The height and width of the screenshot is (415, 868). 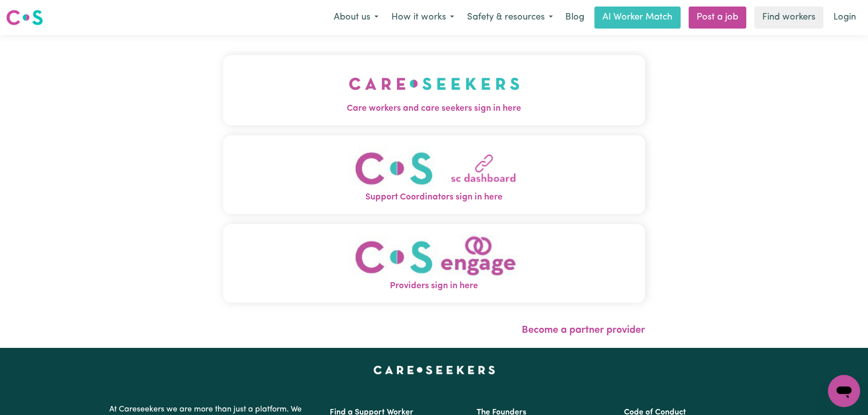 I want to click on a: AI Worker Match, so click(x=637, y=17).